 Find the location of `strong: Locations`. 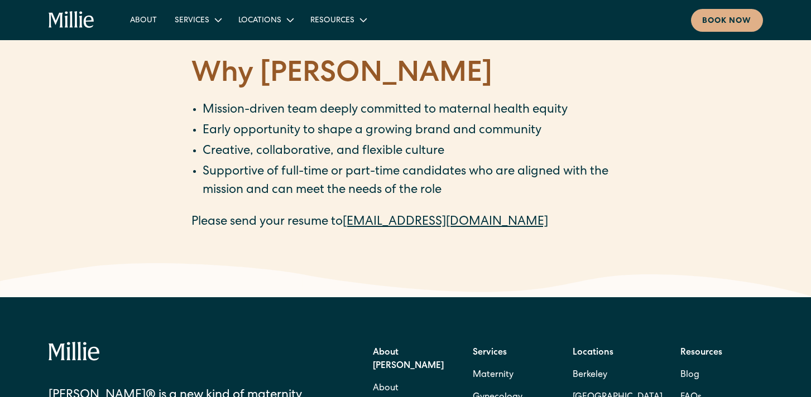

strong: Locations is located at coordinates (593, 353).